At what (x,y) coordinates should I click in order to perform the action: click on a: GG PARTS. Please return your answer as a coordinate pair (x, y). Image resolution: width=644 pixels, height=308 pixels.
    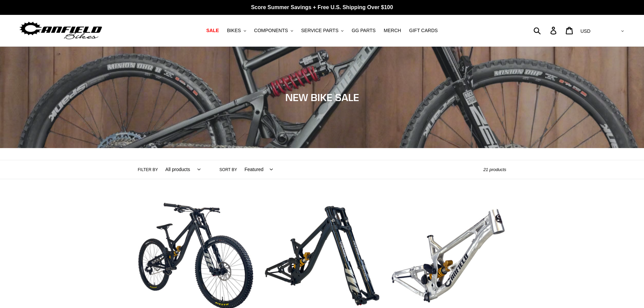
    Looking at the image, I should click on (363, 30).